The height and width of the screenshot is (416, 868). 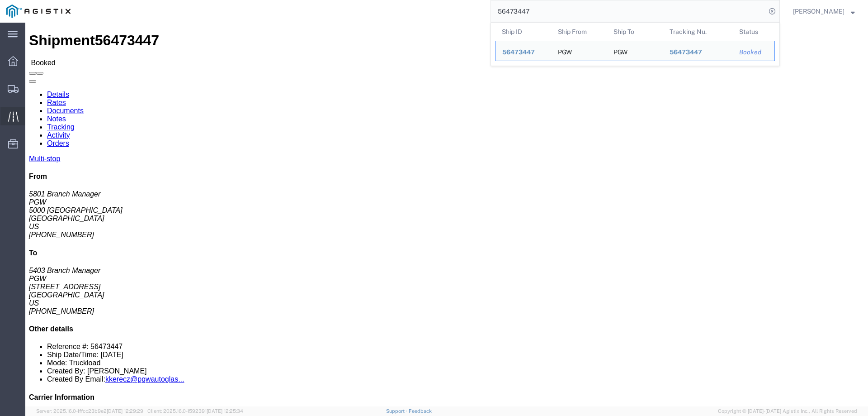 I want to click on a: Feedback, so click(x=420, y=411).